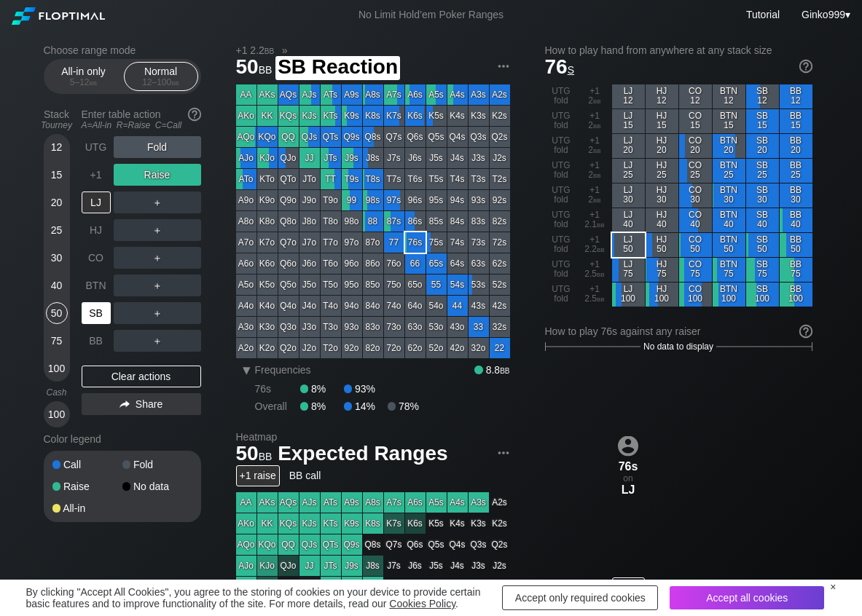 Image resolution: width=862 pixels, height=616 pixels. Describe the element at coordinates (246, 264) in the screenshot. I see `div: A6o` at that location.